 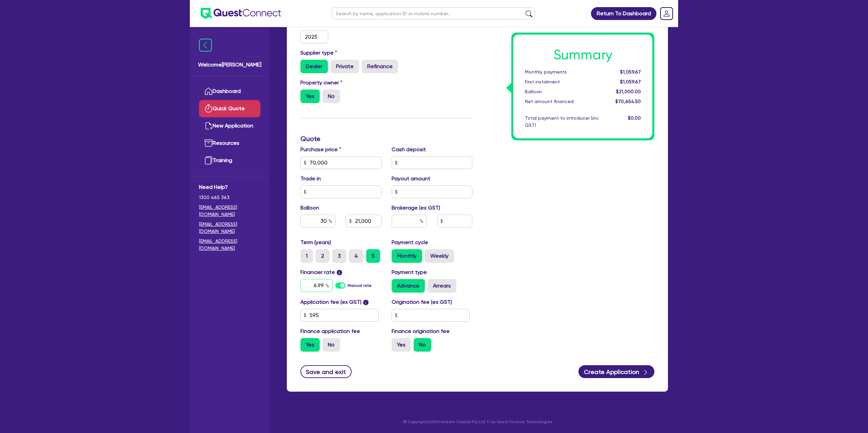 I want to click on span: $0.00, so click(x=634, y=118).